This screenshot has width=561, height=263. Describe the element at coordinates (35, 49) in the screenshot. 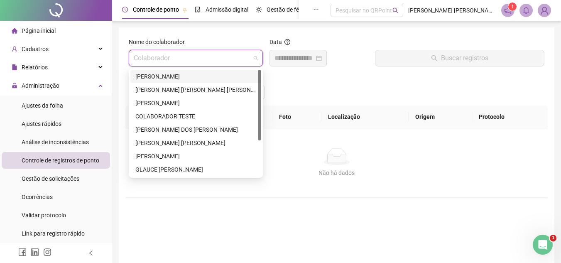

I see `span: Cadastros` at that location.